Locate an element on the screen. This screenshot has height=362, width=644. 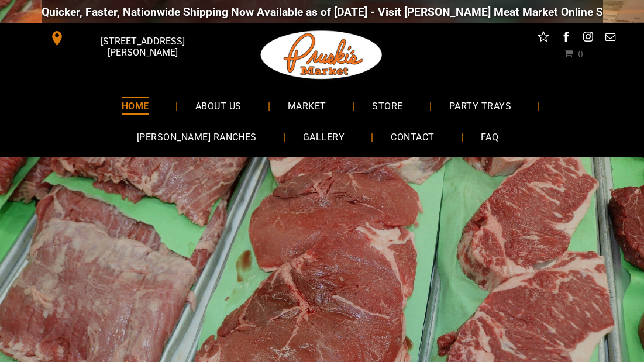
a: STORE is located at coordinates (387, 106).